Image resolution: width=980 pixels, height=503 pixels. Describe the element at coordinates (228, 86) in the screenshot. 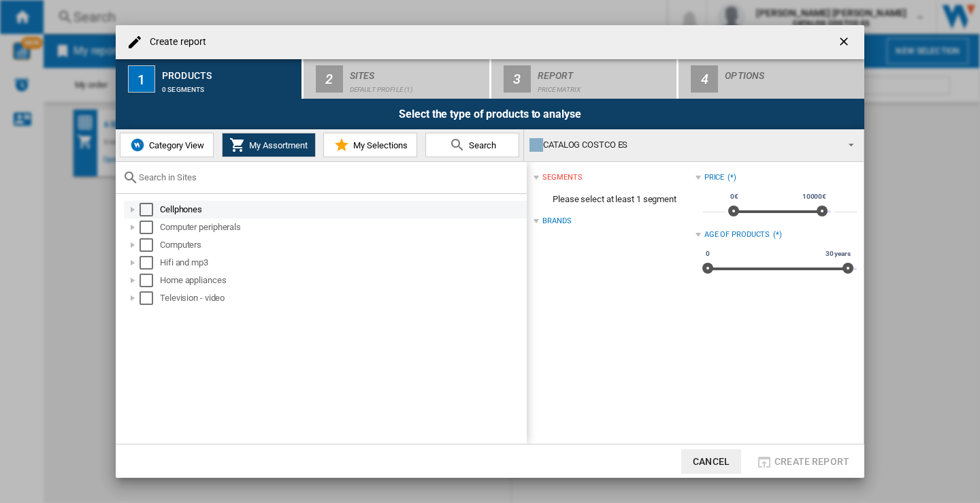

I see `div: 0 segments` at that location.